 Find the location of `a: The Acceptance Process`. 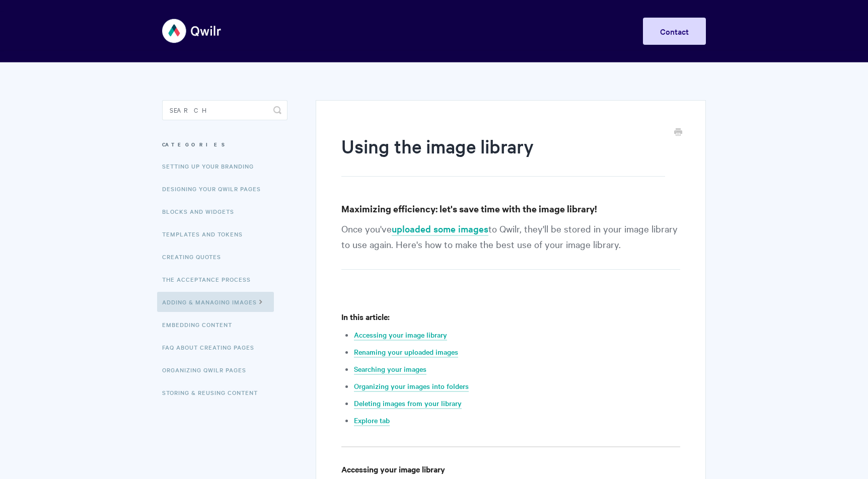

a: The Acceptance Process is located at coordinates (209, 279).